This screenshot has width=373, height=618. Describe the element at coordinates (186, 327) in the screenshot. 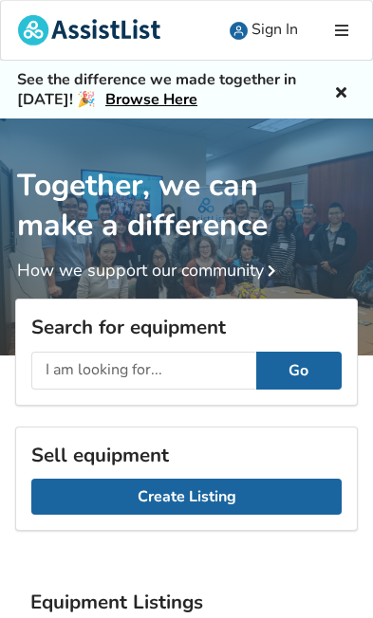

I see `h3: Search for equipment` at that location.